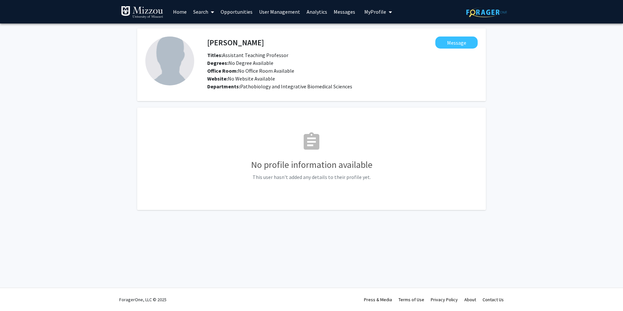 Image resolution: width=623 pixels, height=311 pixels. I want to click on button: Message Andrew Curtis, so click(457, 42).